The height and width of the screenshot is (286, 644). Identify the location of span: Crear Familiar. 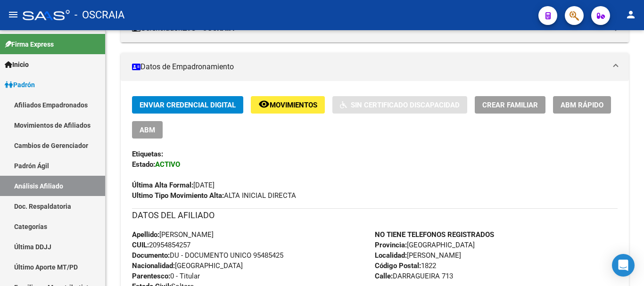
(510, 105).